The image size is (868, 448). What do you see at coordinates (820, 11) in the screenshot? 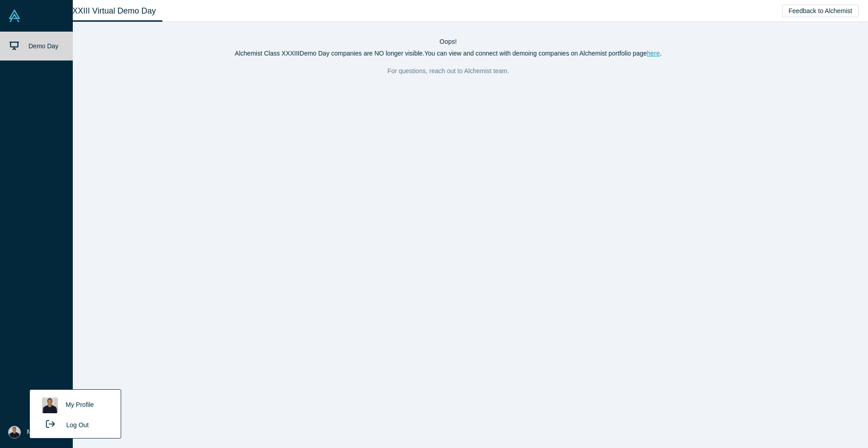
I see `button: Feedback to Alchemist` at bounding box center [820, 11].